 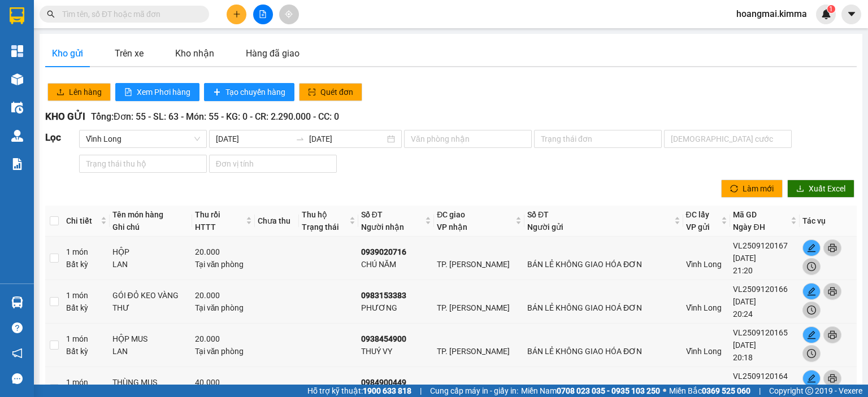 I want to click on span: scan, so click(x=312, y=93).